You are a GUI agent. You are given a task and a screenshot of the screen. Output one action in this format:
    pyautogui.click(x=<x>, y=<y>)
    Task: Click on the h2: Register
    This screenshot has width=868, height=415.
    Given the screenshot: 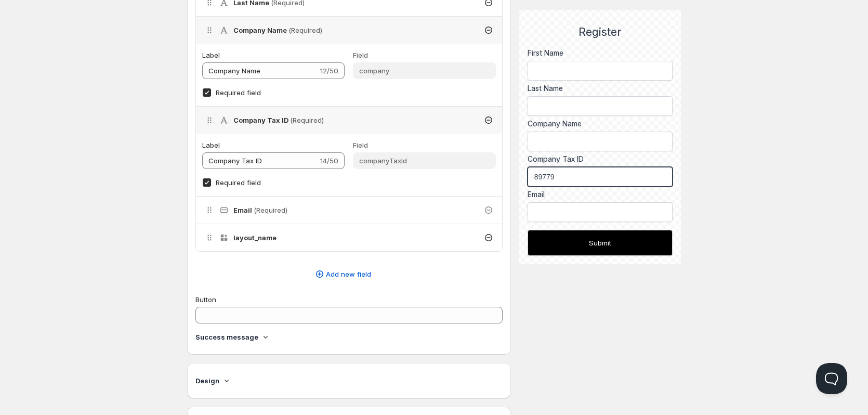 What is the action you would take?
    pyautogui.click(x=600, y=33)
    